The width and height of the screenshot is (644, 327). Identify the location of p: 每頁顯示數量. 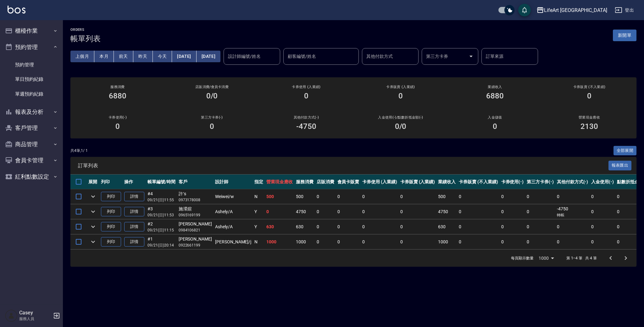
(523, 258).